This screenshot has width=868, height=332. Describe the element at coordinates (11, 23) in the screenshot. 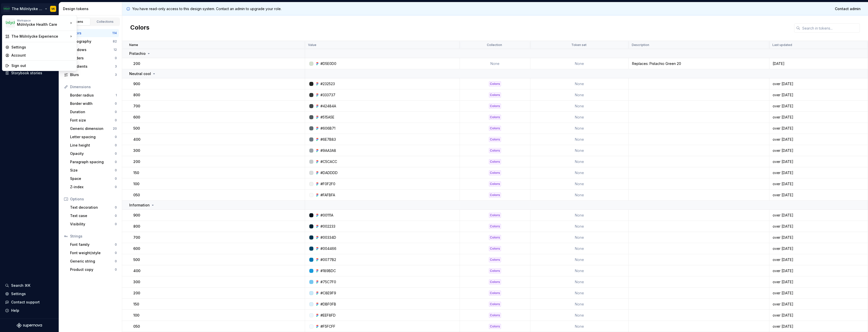

I see `img: 91fb9bbd-befe-470e-ae9b-8b56c3f0f44a.png` at that location.